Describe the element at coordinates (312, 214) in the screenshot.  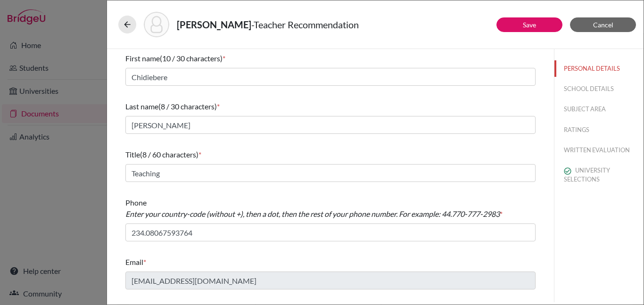
I see `i: Enter your country-code (without +), then a dot, then the rest of your phone number. For example:...` at that location.